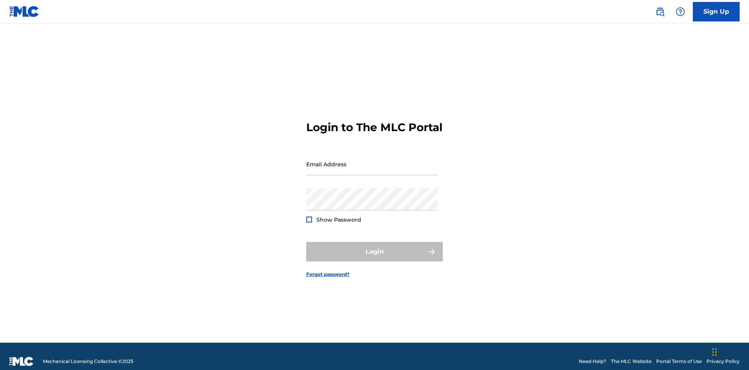  I want to click on div: Chat Widget, so click(729, 351).